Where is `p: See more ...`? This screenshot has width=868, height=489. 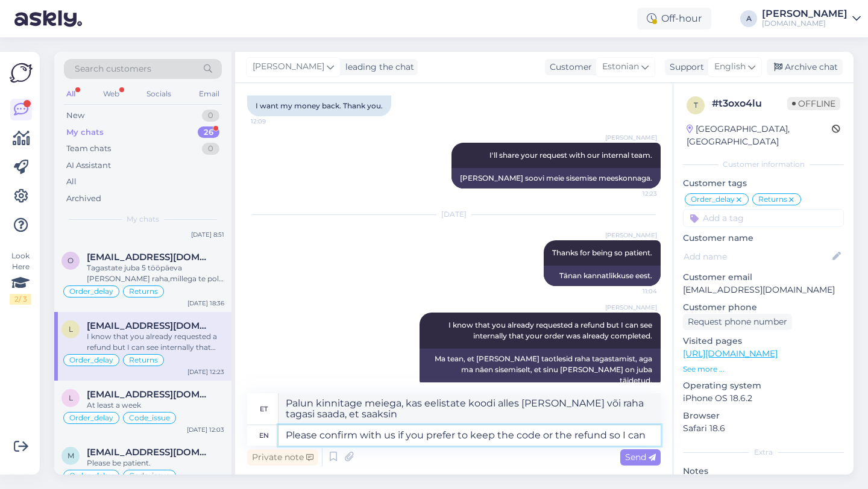
p: See more ... is located at coordinates (763, 369).